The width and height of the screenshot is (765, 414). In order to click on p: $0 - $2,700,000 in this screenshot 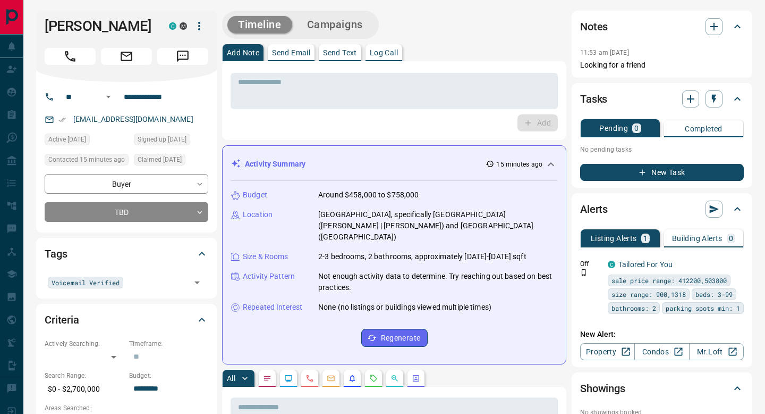, I will do `click(84, 389)`.